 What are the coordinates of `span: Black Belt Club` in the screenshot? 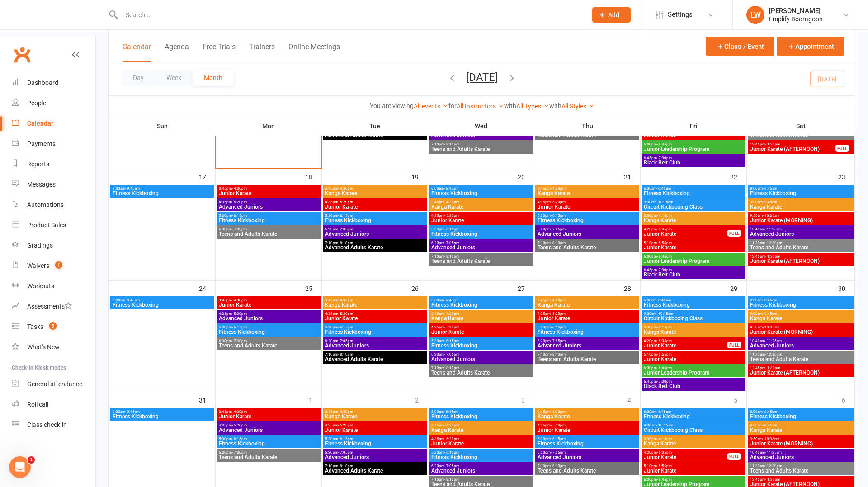 It's located at (693, 162).